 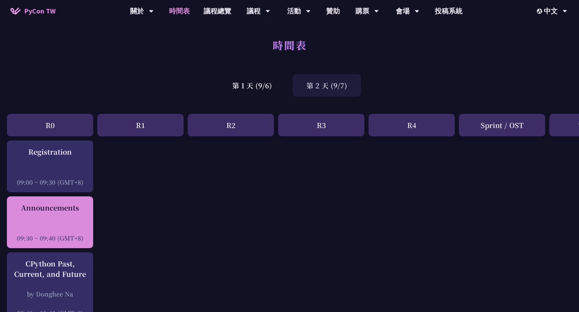 What do you see at coordinates (50, 182) in the screenshot?
I see `div: 09:00 ~ 09:30 (GMT+8)` at bounding box center [50, 182].